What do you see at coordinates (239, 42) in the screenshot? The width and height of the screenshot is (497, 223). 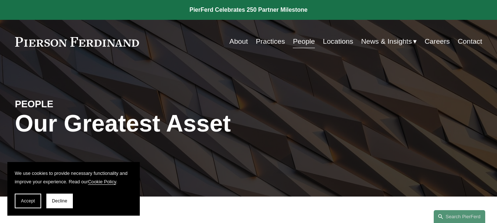 I see `a: About` at bounding box center [239, 42].